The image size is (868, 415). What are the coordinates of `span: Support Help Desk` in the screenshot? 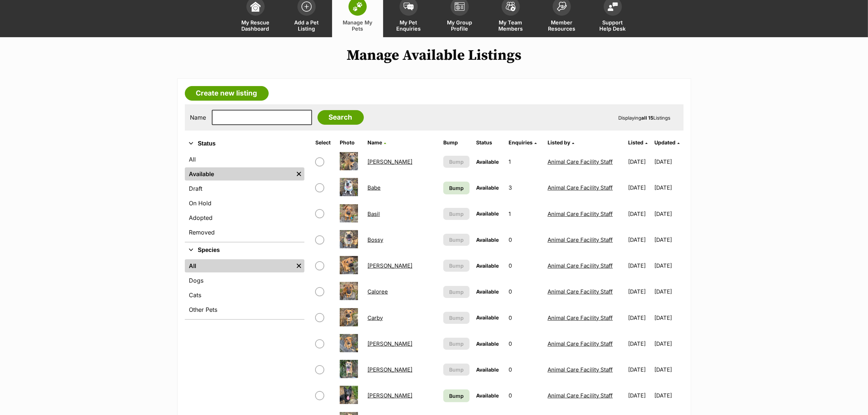 It's located at (612, 26).